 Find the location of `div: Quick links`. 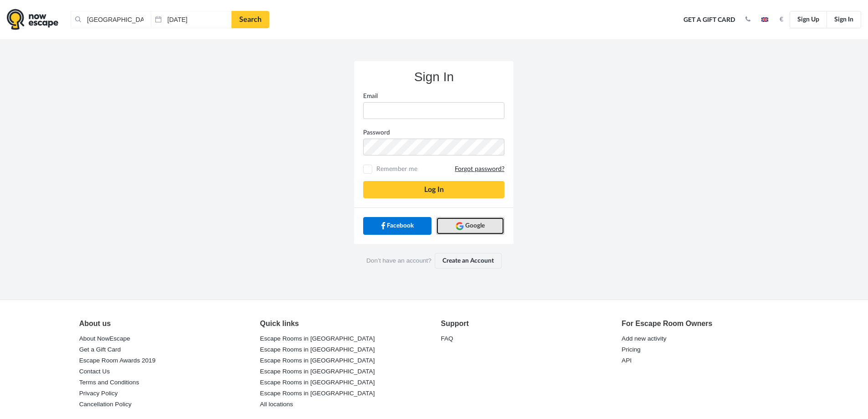

div: Quick links is located at coordinates (344, 324).